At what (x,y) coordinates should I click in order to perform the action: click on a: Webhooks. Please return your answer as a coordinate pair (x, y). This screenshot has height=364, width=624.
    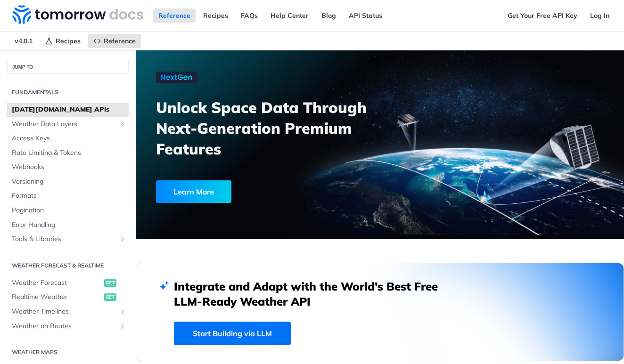
    Looking at the image, I should click on (68, 167).